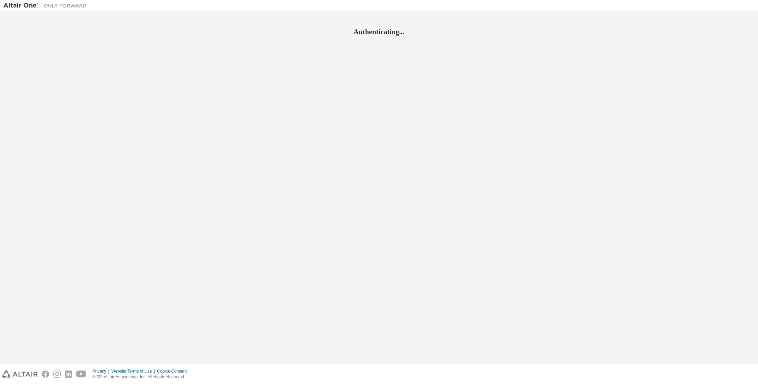 Image resolution: width=758 pixels, height=384 pixels. What do you see at coordinates (379, 32) in the screenshot?
I see `h2: Authenticating...` at bounding box center [379, 32].